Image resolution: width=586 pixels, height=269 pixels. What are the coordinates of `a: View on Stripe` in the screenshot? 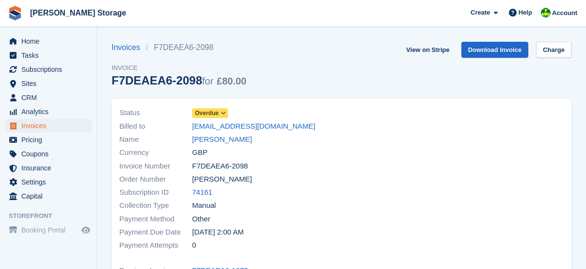 It's located at (427, 49).